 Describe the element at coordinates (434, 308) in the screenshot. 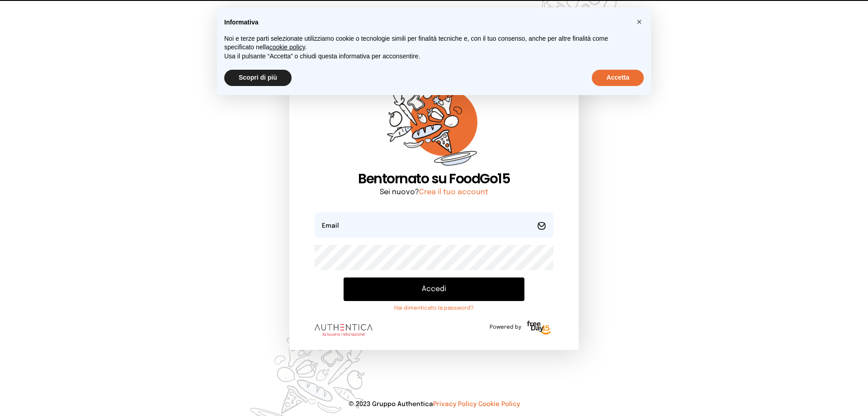

I see `a: Hai dimenticato la password?` at that location.